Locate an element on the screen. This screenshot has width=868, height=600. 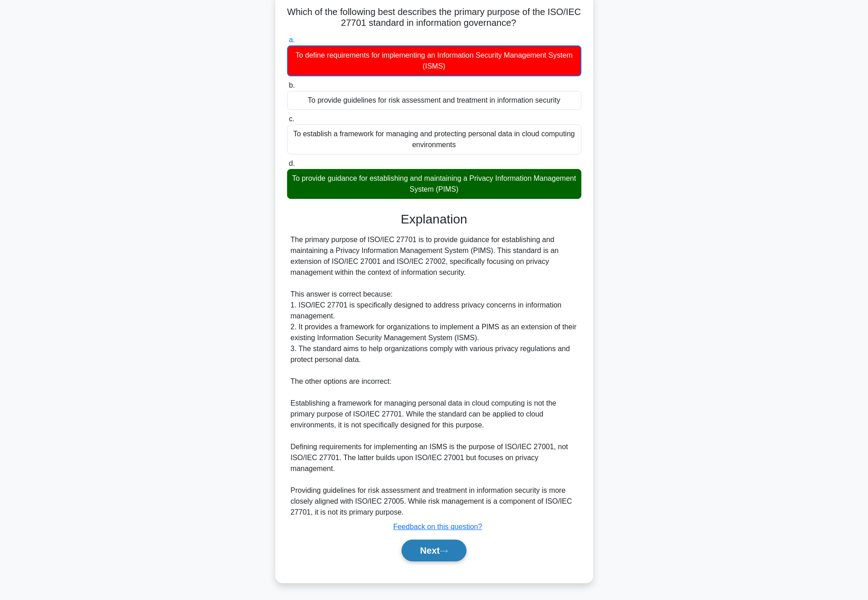
span: a. is located at coordinates (292, 40).